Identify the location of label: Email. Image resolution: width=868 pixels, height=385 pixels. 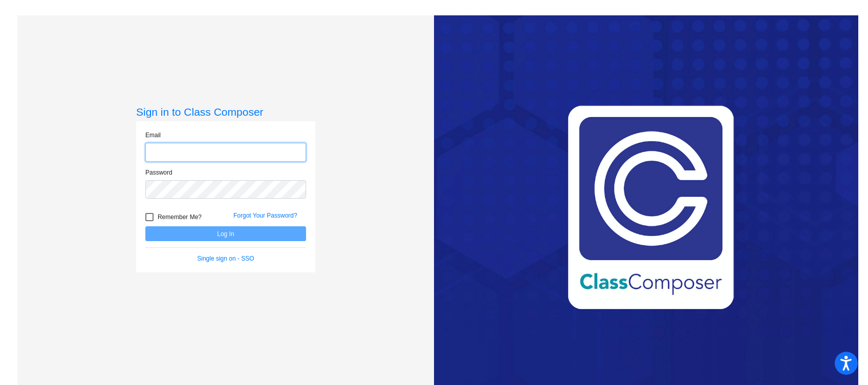
(153, 135).